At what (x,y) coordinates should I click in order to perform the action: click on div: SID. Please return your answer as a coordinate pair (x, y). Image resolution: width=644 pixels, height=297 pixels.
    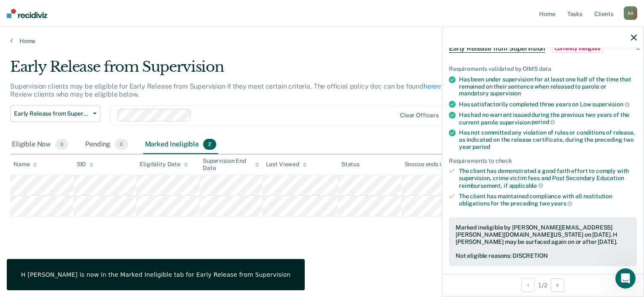
    Looking at the image, I should click on (85, 164).